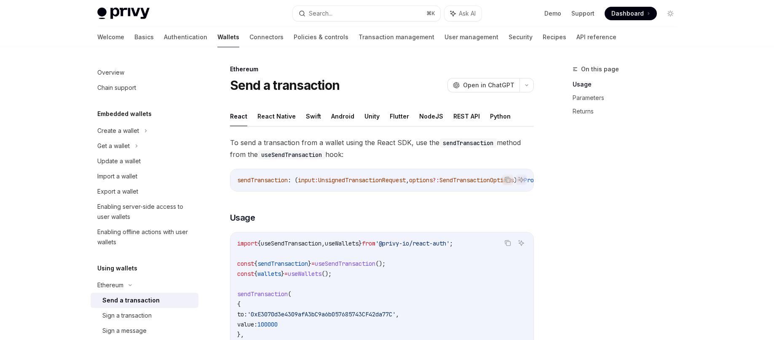 This screenshot has height=340, width=774. I want to click on button: Search...⌘K, so click(367, 13).